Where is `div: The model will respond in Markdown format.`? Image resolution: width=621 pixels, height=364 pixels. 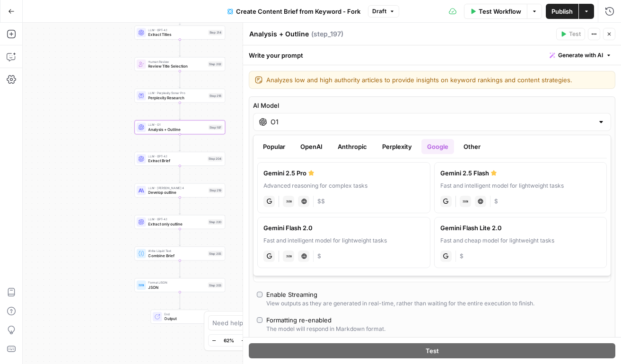
div: The model will respond in Markdown format. is located at coordinates (326, 329).